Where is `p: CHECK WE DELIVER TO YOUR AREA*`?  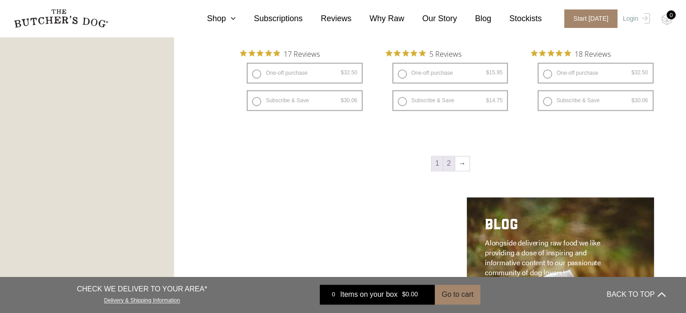
p: CHECK WE DELIVER TO YOUR AREA* is located at coordinates (142, 289).